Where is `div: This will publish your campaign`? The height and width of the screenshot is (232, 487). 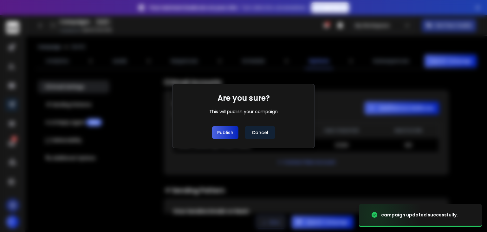
div: This will publish your campaign is located at coordinates (244, 111).